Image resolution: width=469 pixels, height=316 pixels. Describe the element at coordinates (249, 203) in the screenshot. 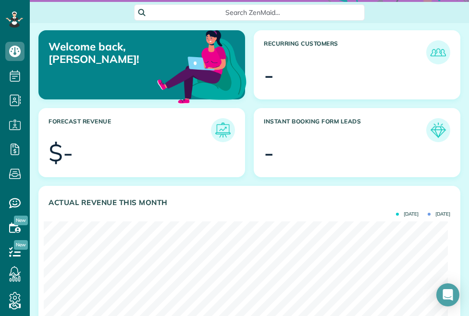

I see `h3: Actual Revenue this month` at that location.